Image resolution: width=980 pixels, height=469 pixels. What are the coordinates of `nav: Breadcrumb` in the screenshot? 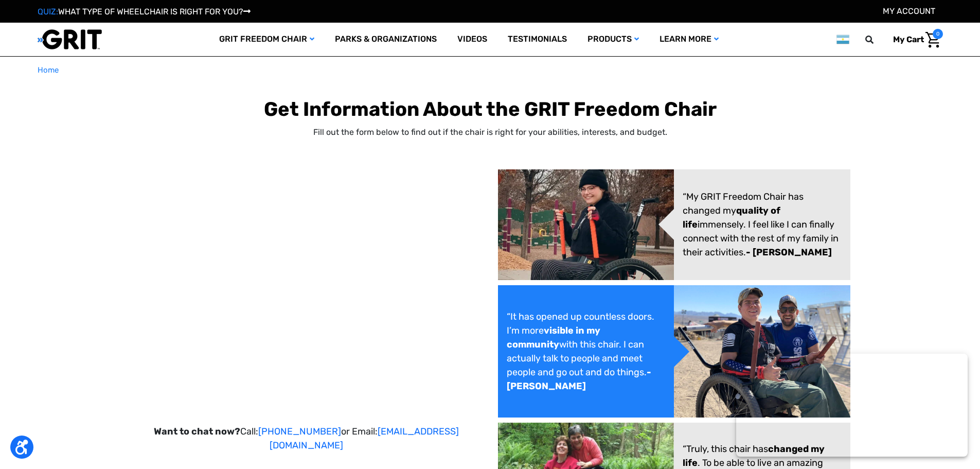 It's located at (490, 70).